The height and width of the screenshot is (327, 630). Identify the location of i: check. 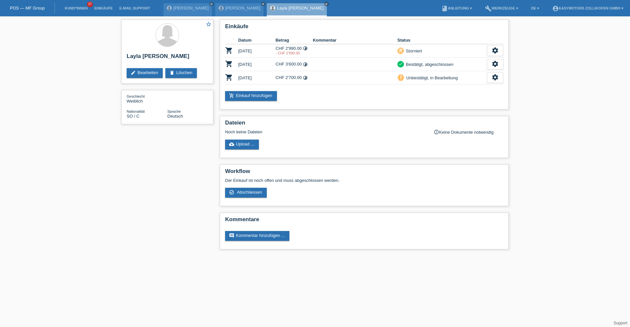
(400, 64).